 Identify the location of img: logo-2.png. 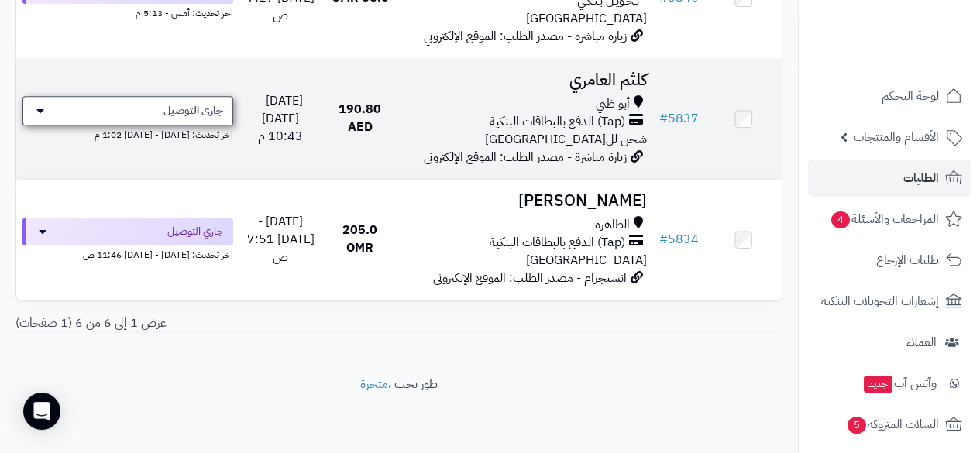
(920, 59).